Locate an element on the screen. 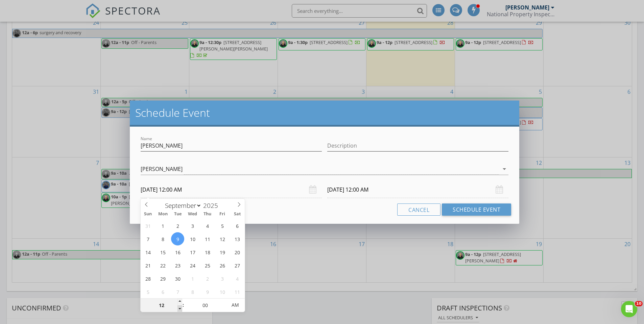  span: Sat is located at coordinates (237, 214).